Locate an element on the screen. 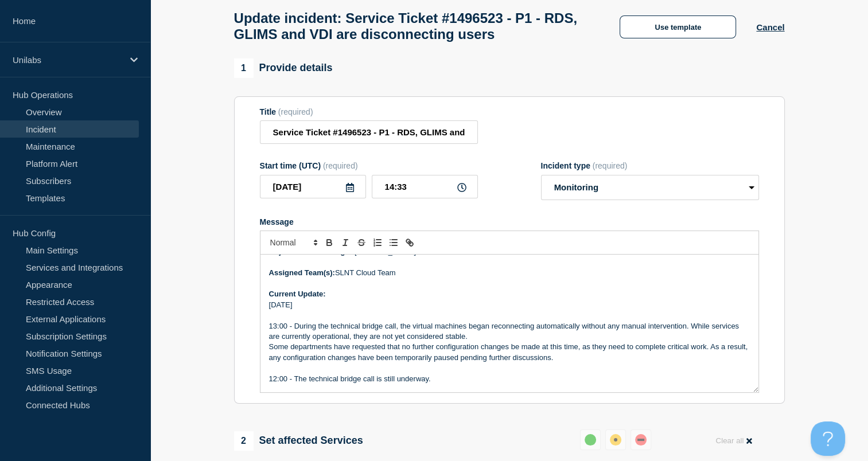  select: Incident type is located at coordinates (650, 187).